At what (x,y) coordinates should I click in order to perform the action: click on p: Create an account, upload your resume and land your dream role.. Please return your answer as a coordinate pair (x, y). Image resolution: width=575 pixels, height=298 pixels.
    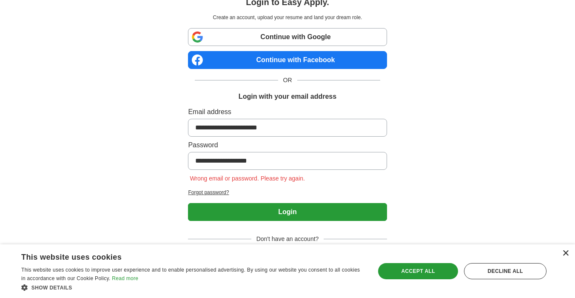
    Looking at the image, I should click on (287, 17).